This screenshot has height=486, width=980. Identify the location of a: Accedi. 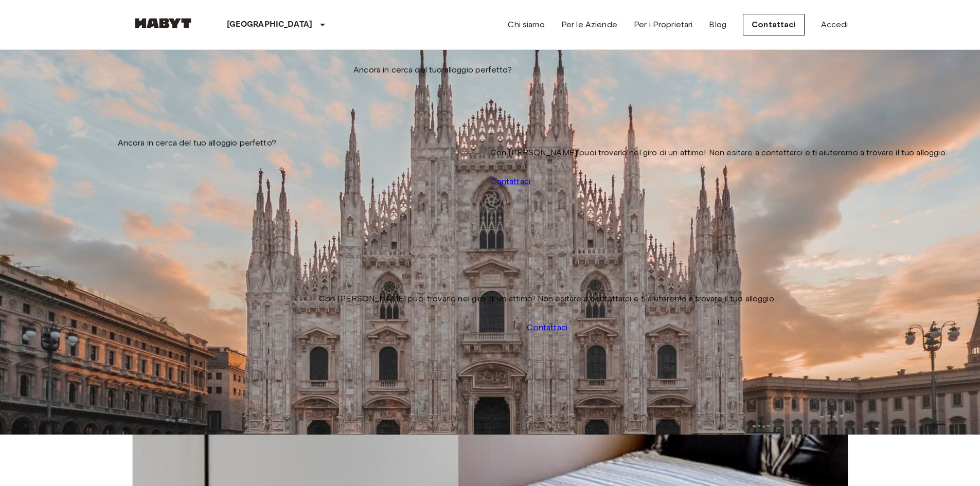
(834, 24).